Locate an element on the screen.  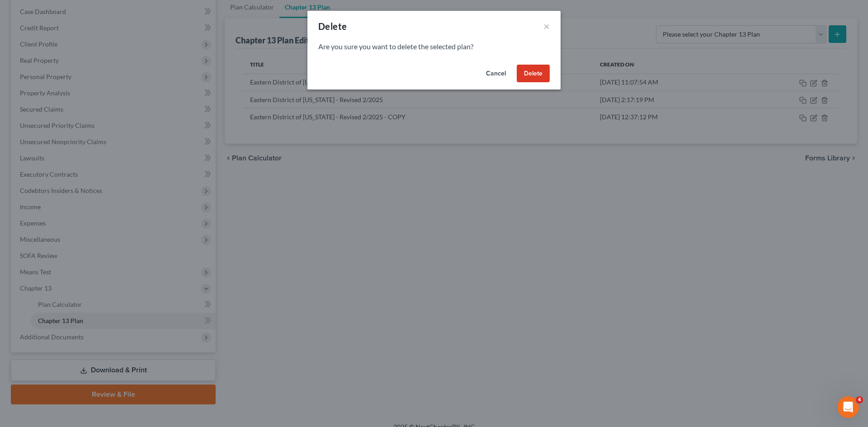
p: Are you sure you want to delete the selected plan? is located at coordinates (434, 47).